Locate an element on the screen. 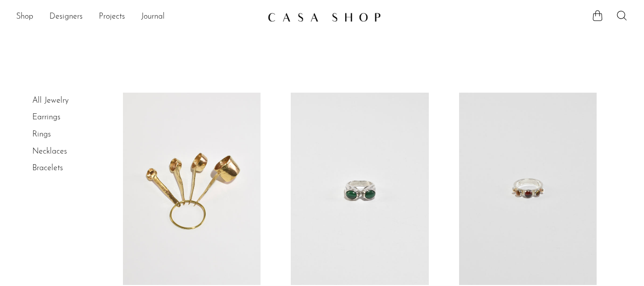  a: Shop is located at coordinates (25, 17).